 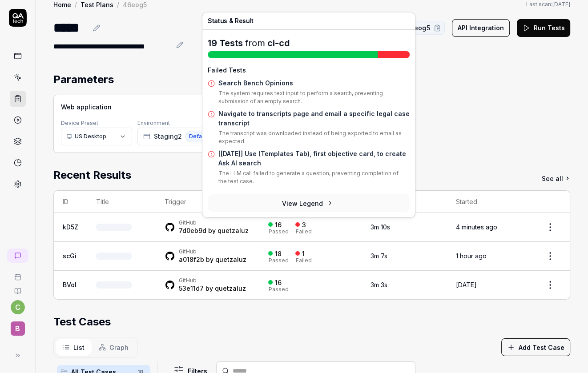 What do you see at coordinates (255, 43) in the screenshot?
I see `span: from` at bounding box center [255, 43].